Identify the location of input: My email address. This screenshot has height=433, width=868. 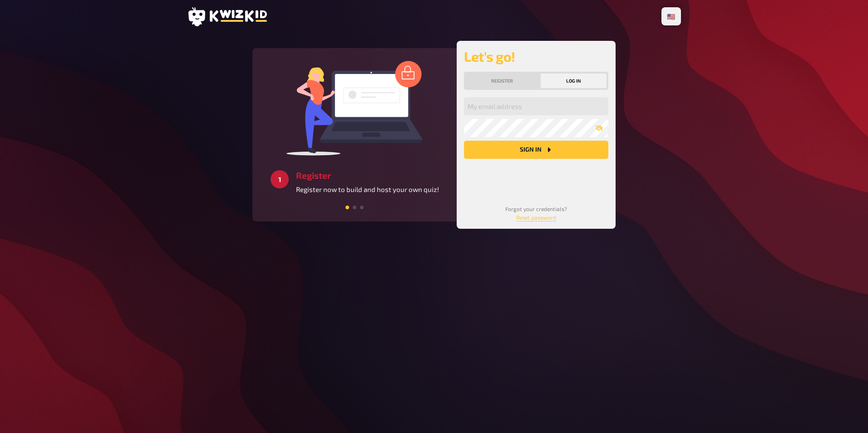
(536, 106).